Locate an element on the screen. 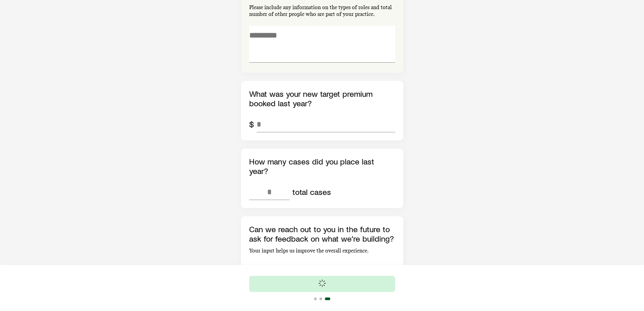 This screenshot has width=644, height=311. p: Your input helps us improve the overall experience. is located at coordinates (322, 251).